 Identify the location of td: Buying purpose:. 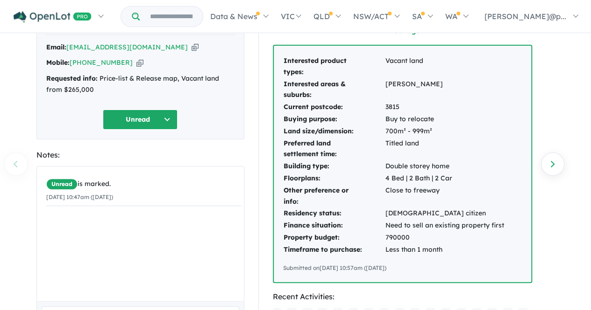
(334, 120).